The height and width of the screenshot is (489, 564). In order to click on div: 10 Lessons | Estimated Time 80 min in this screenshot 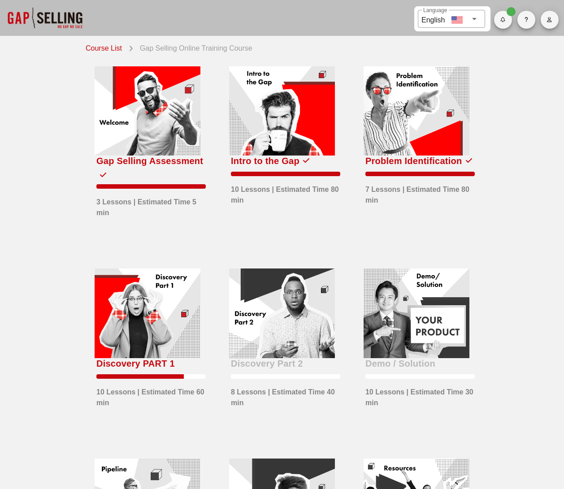, I will do `click(286, 193)`.